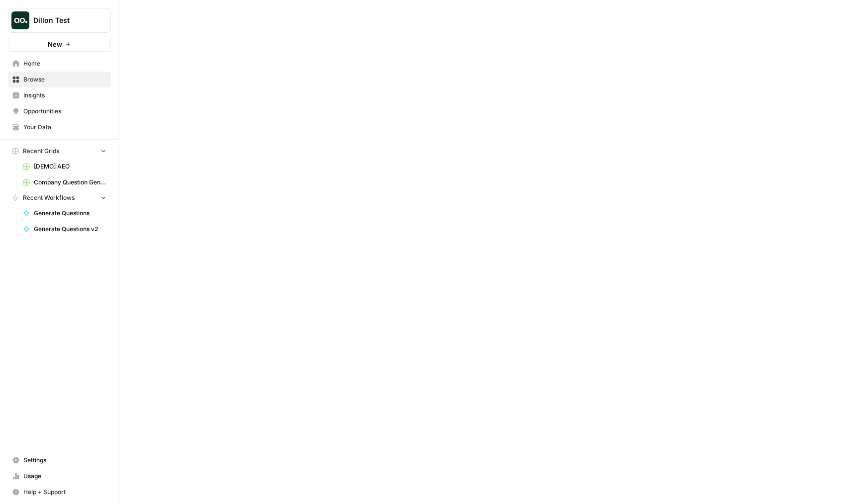 Image resolution: width=862 pixels, height=504 pixels. What do you see at coordinates (41, 151) in the screenshot?
I see `span: Recent Grids` at bounding box center [41, 151].